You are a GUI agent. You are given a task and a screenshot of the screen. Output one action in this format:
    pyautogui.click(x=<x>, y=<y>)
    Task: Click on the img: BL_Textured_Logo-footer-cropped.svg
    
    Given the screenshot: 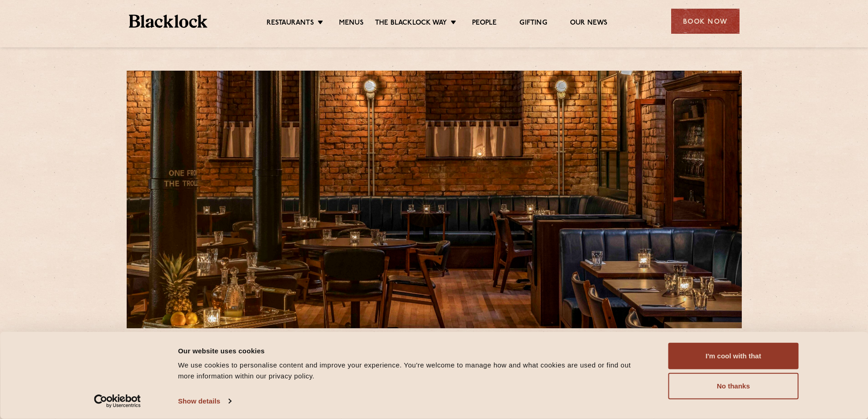 What is the action you would take?
    pyautogui.click(x=169, y=21)
    